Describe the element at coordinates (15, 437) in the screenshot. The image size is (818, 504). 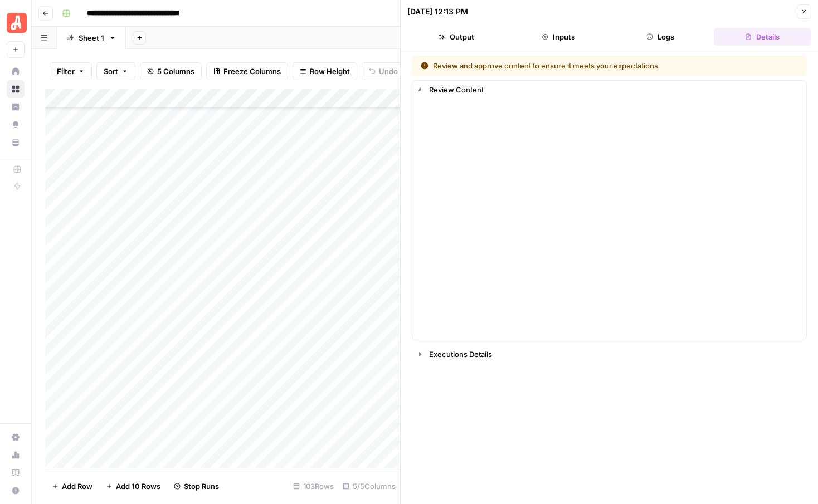
I see `a: Settings` at that location.